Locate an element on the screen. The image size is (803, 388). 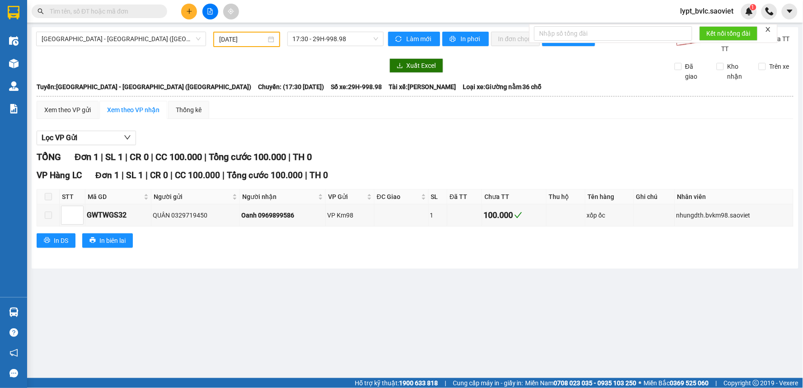
span: In biên lai is located at coordinates (113, 240).